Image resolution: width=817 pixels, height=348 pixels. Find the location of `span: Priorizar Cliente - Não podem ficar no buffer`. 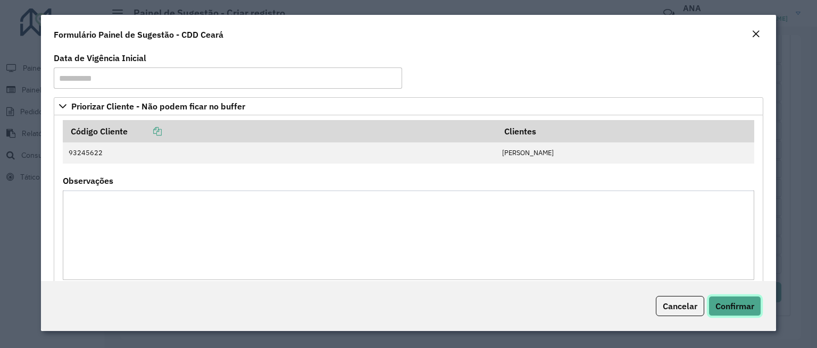

span: Priorizar Cliente - Não podem ficar no buffer is located at coordinates (158, 106).